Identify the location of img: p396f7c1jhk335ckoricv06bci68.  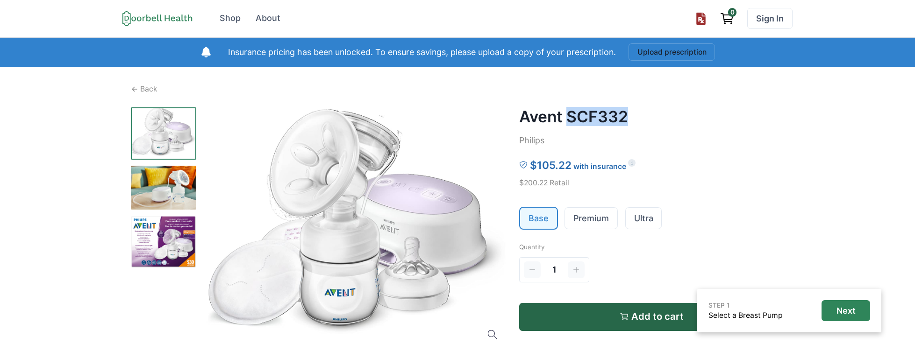
(163, 134).